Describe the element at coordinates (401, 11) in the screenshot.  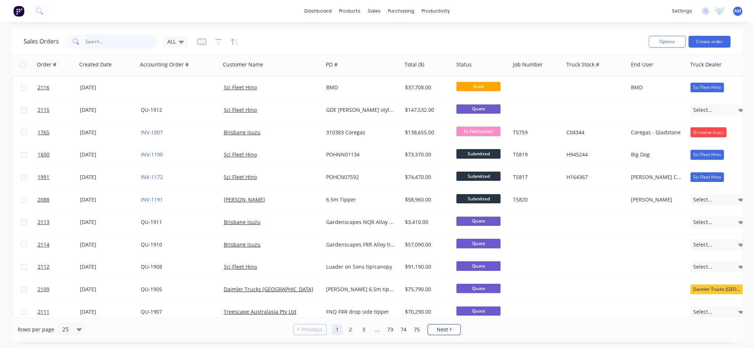
I see `div: purchasing` at that location.